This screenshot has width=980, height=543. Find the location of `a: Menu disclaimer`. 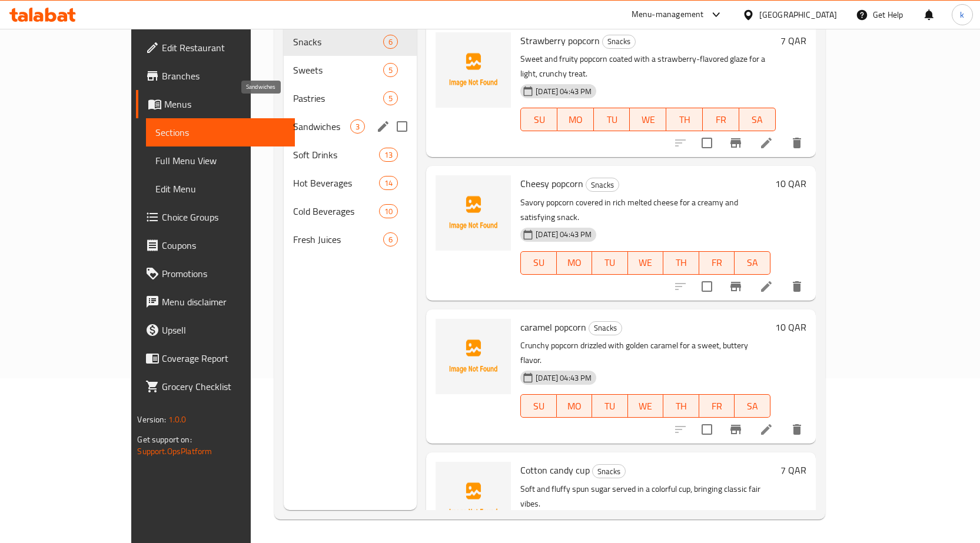

a: Menu disclaimer is located at coordinates (215, 302).